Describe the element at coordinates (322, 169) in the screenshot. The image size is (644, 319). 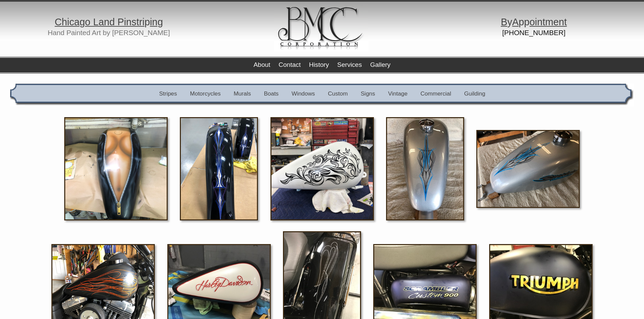
I see `img: 64021023507__447D0720-AAFC-4ABE-AF6B-1CEED8F626D4.jpg` at that location.